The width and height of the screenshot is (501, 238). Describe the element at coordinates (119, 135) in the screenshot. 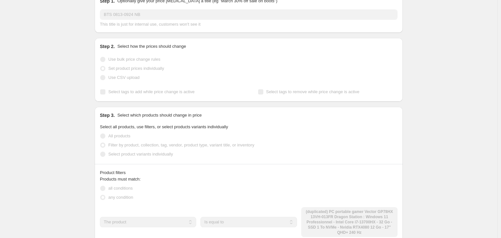

I see `span: All products` at that location.